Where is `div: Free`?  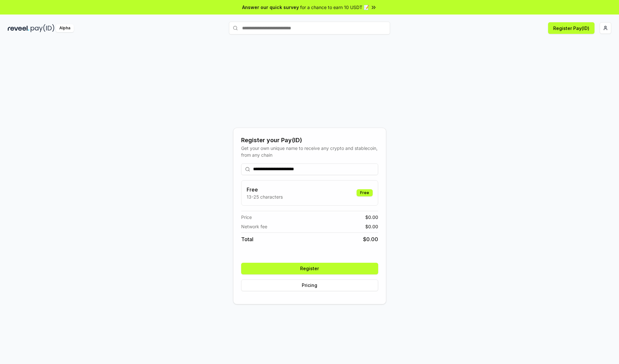
div: Free is located at coordinates (365, 193).